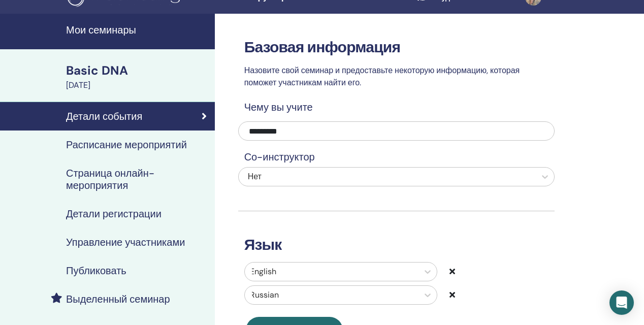 The height and width of the screenshot is (325, 644). I want to click on h4: Детали события, so click(104, 116).